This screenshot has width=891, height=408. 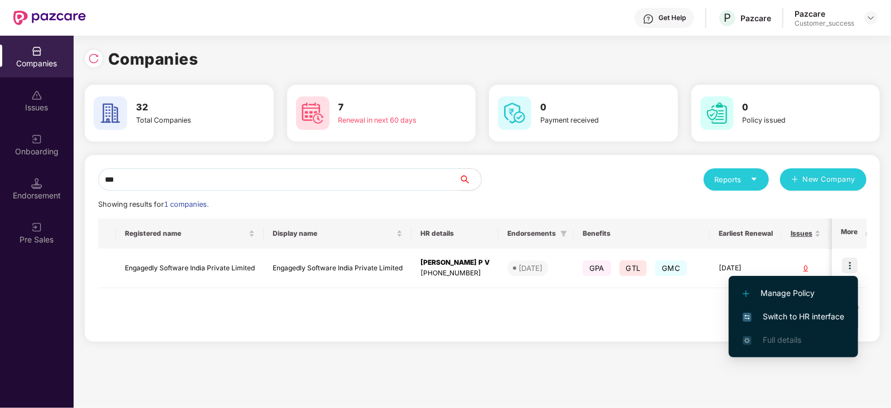 What do you see at coordinates (153, 59) in the screenshot?
I see `h1: Companies` at bounding box center [153, 59].